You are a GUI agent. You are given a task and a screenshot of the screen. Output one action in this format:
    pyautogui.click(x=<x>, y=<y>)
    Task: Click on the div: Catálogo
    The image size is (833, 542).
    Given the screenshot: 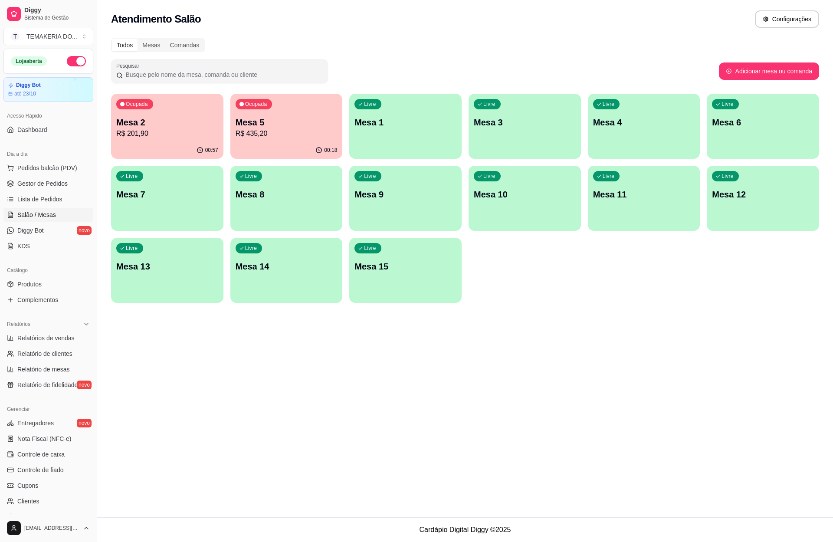 What is the action you would take?
    pyautogui.click(x=48, y=270)
    